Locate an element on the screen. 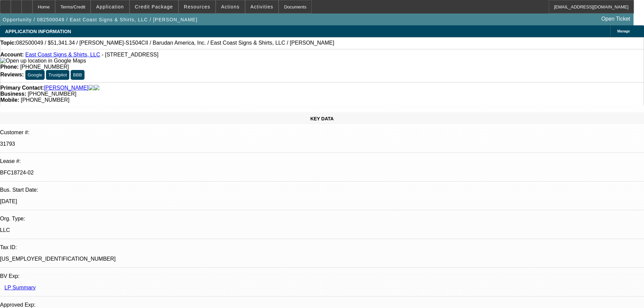 This screenshot has height=308, width=644. span: Manage is located at coordinates (623, 31).